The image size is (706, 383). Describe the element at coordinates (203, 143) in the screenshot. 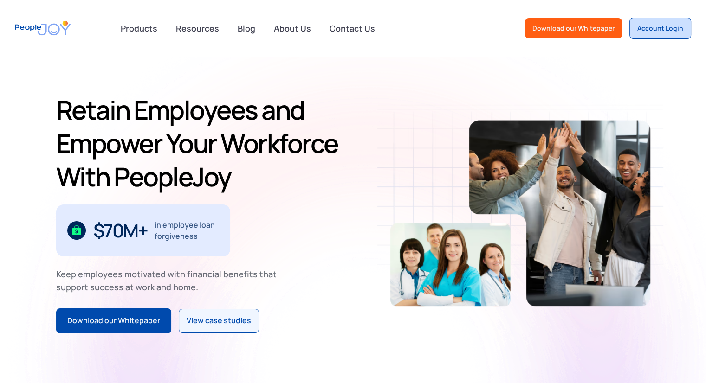

I see `h1: Retain Employees and Empower Your Workforce With PeopleJoy` at that location.